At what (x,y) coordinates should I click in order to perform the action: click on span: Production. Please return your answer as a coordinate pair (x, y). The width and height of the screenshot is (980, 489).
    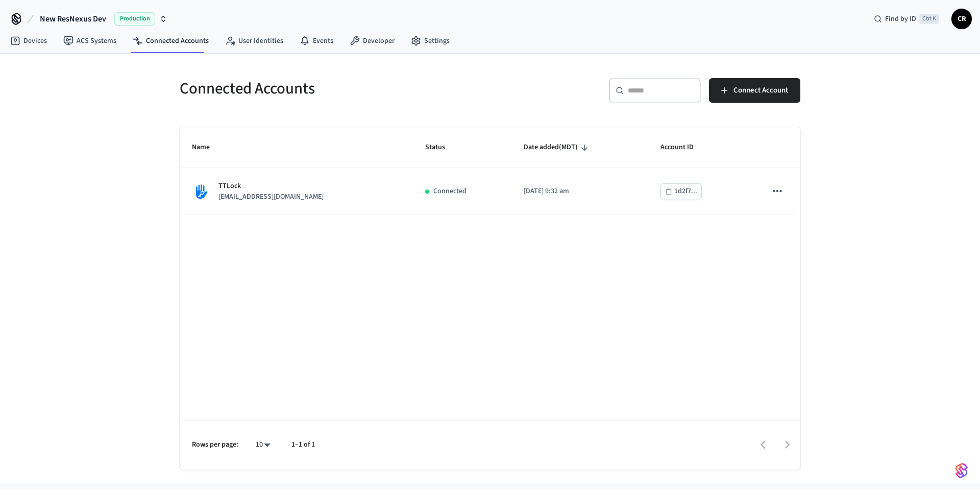
    Looking at the image, I should click on (135, 19).